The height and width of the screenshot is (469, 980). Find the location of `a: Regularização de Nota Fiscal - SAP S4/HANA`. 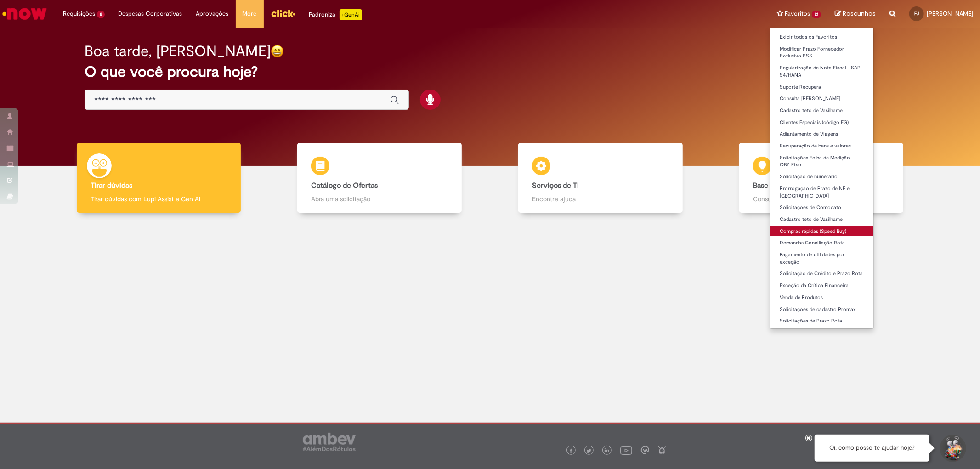

a: Regularização de Nota Fiscal - SAP S4/HANA is located at coordinates (822, 71).